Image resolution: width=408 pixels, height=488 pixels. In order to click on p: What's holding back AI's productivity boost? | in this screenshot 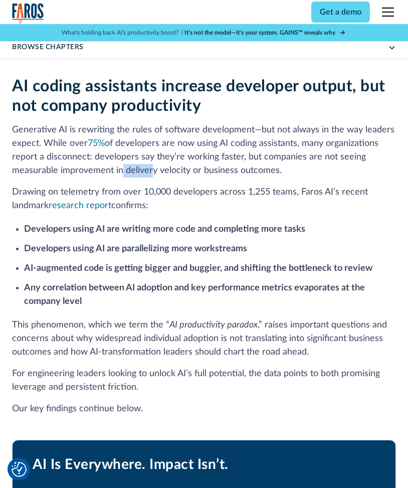, I will do `click(122, 33)`.